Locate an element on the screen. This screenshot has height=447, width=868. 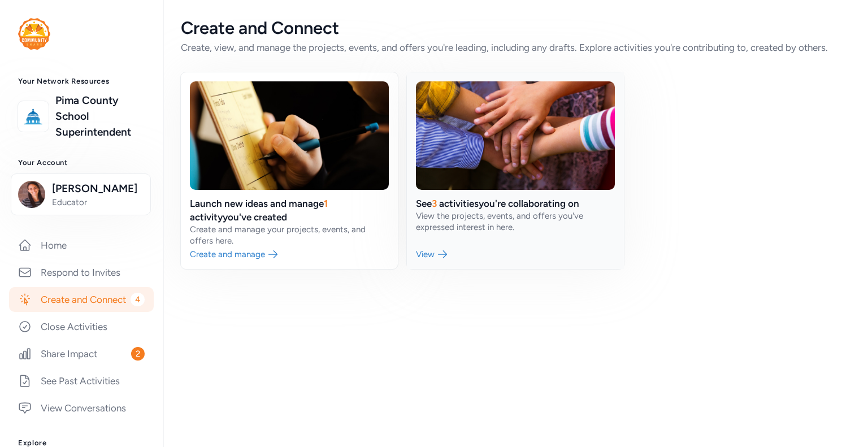
a: See Past Activities is located at coordinates (81, 381).